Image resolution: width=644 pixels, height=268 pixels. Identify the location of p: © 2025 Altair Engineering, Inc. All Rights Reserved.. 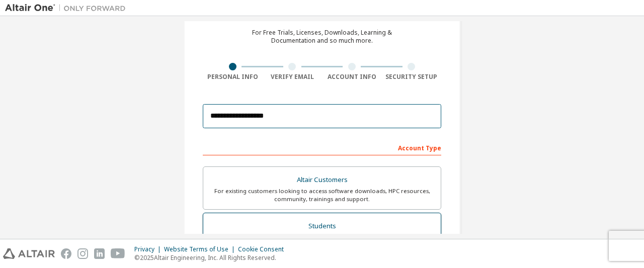
(212, 257).